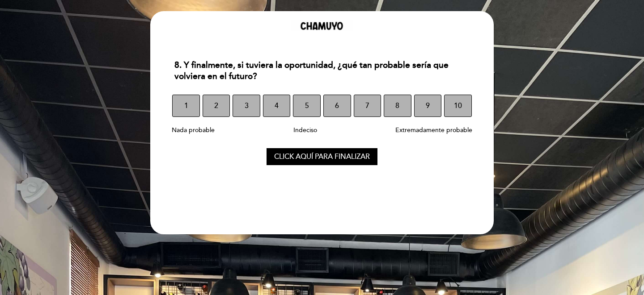 This screenshot has height=295, width=644. Describe the element at coordinates (246, 106) in the screenshot. I see `span: 3` at that location.